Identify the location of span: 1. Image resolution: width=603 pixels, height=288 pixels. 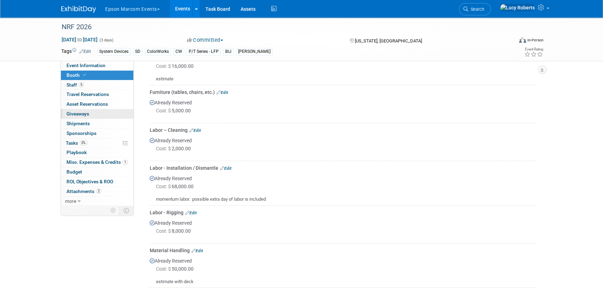
(125, 162).